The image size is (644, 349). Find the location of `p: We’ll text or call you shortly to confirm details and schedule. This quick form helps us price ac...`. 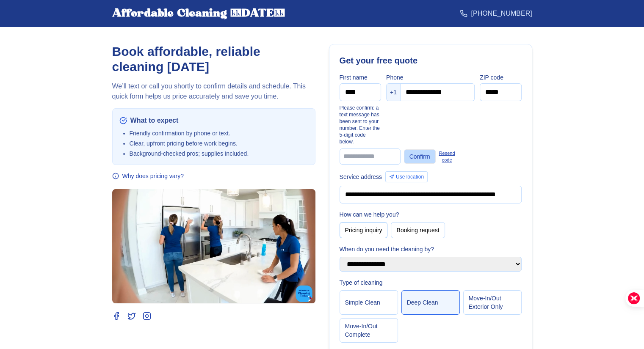

p: We’ll text or call you shortly to confirm details and schedule. This quick form helps us price ac... is located at coordinates (214, 92).